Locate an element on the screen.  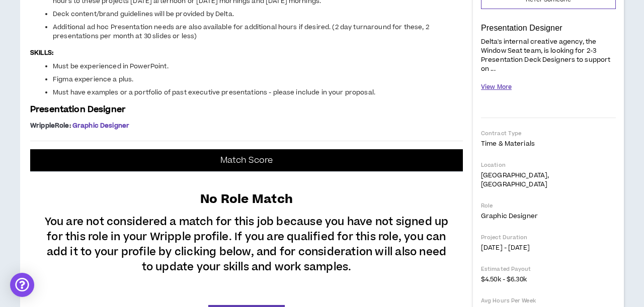
span: Must have examples or a portfolio of past executive presentations - please include in your proposal. is located at coordinates (214, 93).